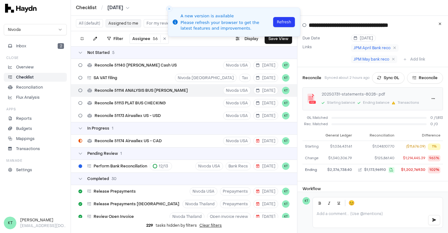 This screenshot has height=233, width=448. I want to click on span: Reconcile 51174 Airwallex US - CAD, so click(128, 141).